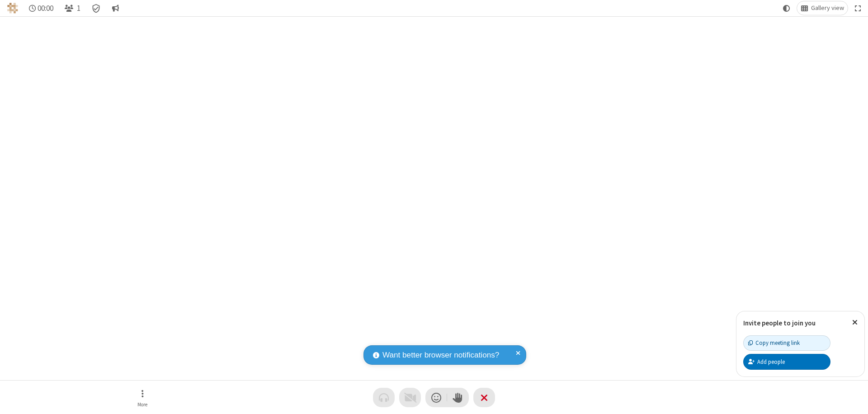 This screenshot has height=414, width=868. Describe the element at coordinates (441, 355) in the screenshot. I see `span: Want better browser notifications?` at that location.